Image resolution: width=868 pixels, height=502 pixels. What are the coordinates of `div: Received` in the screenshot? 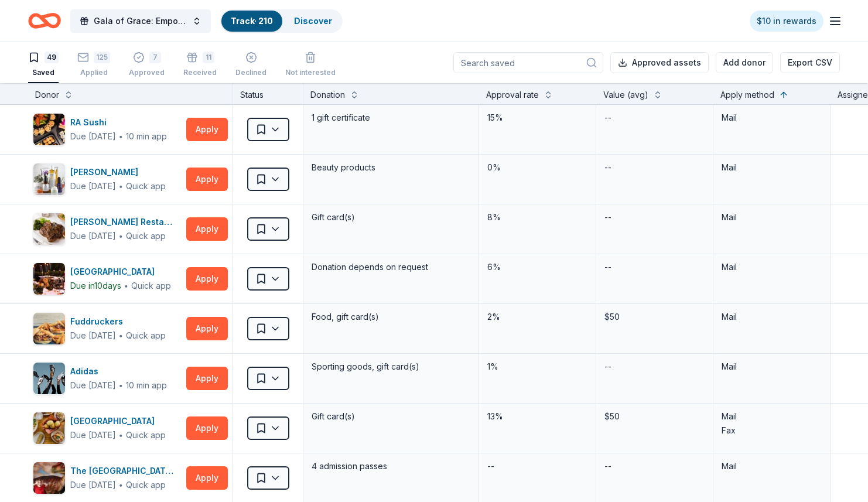 It's located at (199, 72).